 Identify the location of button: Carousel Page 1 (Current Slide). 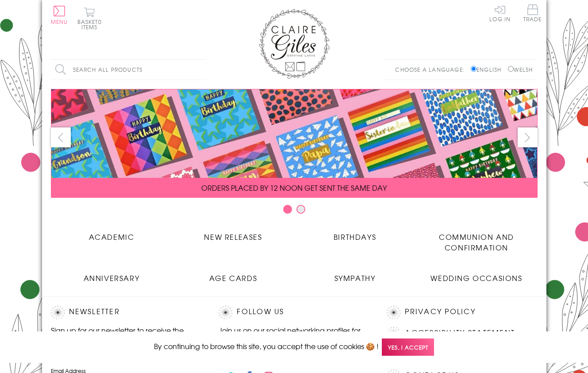
(287, 209).